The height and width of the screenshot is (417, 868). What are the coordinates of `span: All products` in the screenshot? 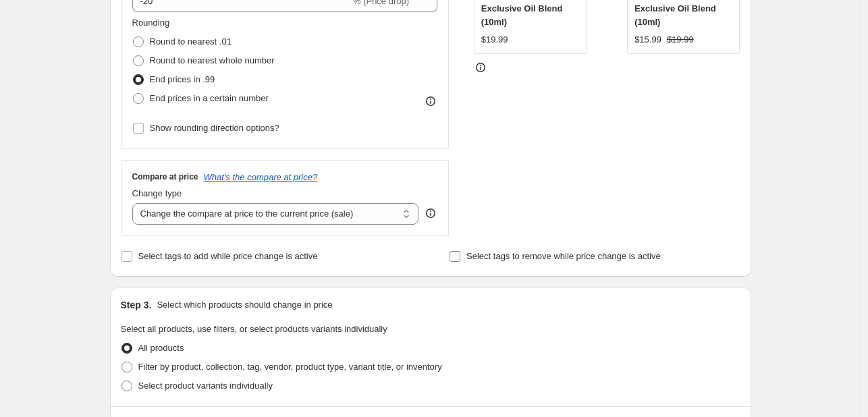 It's located at (161, 347).